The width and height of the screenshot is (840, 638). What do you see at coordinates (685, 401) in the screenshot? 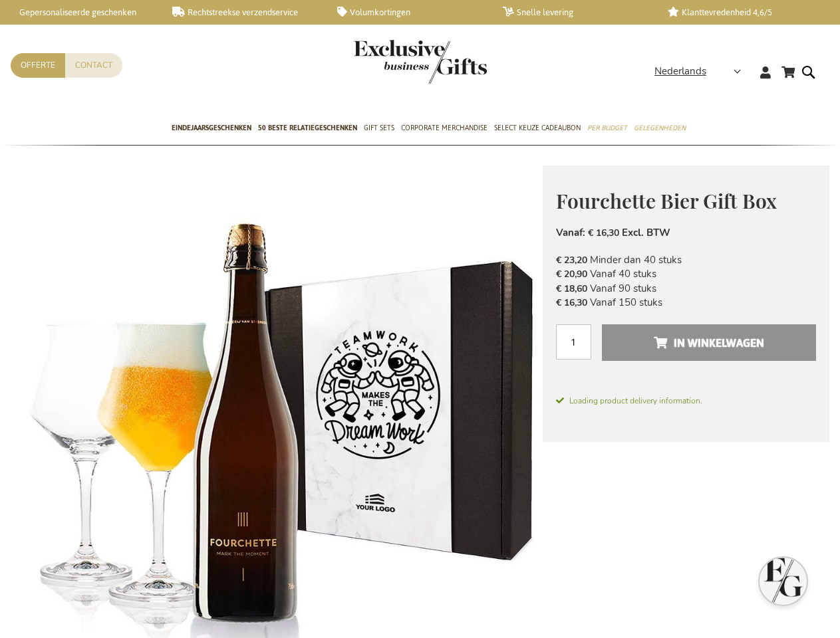
I see `span: Loading product delivery information.` at bounding box center [685, 401].